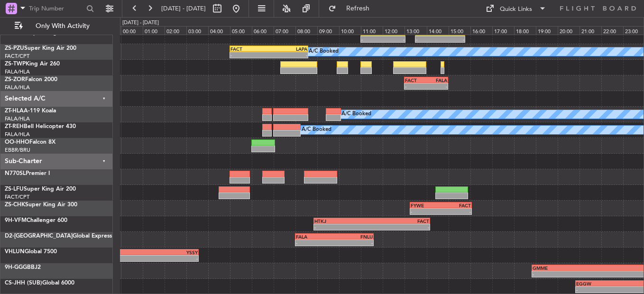  Describe the element at coordinates (14, 111) in the screenshot. I see `span: ZT-HLA` at that location.